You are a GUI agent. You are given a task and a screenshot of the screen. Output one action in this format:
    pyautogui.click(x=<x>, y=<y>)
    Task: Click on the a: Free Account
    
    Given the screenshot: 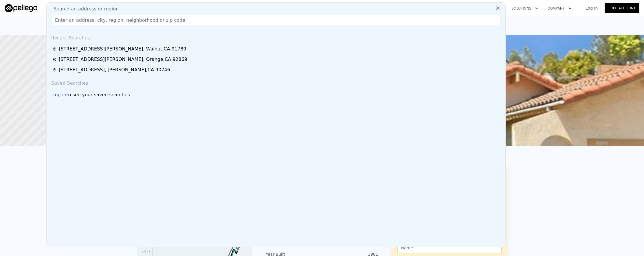 What is the action you would take?
    pyautogui.click(x=622, y=8)
    